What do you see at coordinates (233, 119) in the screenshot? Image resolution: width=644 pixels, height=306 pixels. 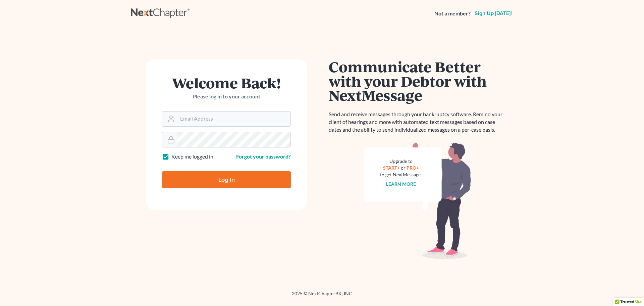 I see `input: Email Address` at bounding box center [233, 119].